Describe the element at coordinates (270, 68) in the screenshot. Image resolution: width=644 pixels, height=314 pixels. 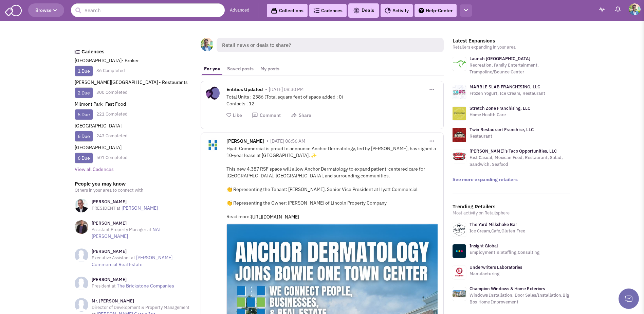
I see `a: My posts` at that location.